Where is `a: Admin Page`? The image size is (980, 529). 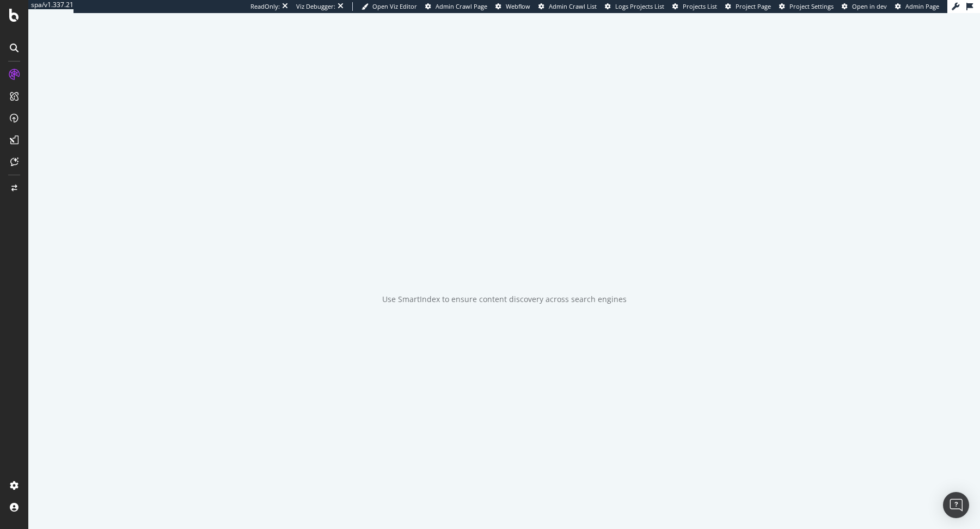
a: Admin Page is located at coordinates (917, 6).